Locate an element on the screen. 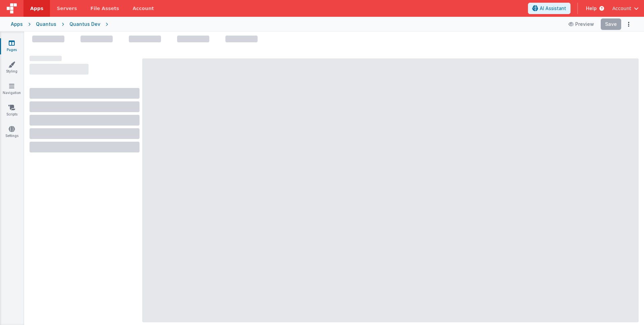 This screenshot has width=644, height=325. div: Quantus Dev is located at coordinates (85, 24).